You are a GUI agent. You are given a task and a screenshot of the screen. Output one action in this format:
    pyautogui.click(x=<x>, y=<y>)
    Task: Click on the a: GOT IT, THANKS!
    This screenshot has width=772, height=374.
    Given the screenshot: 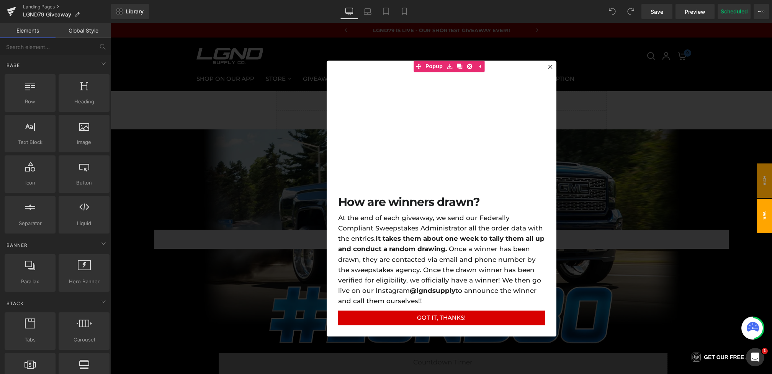 What is the action you would take?
    pyautogui.click(x=331, y=295)
    